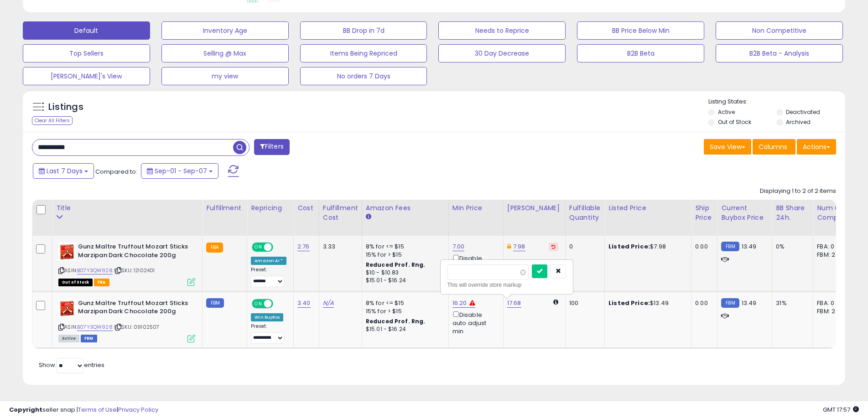 The image size is (868, 419). What do you see at coordinates (258, 247) in the screenshot?
I see `span: ON` at bounding box center [258, 247].